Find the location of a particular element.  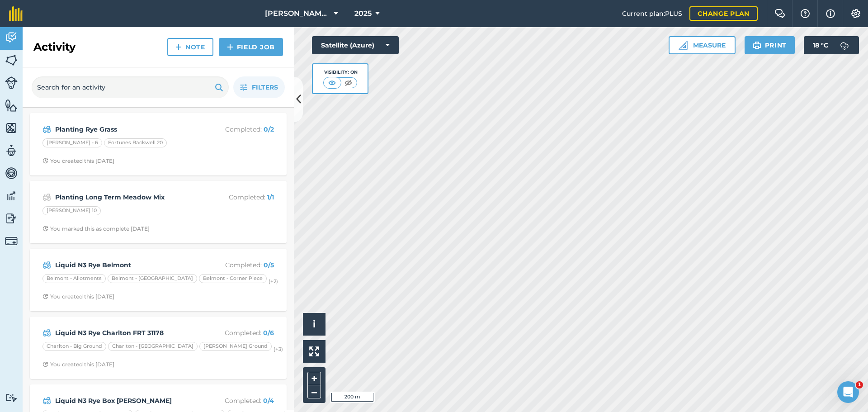

span: i is located at coordinates (314, 324).